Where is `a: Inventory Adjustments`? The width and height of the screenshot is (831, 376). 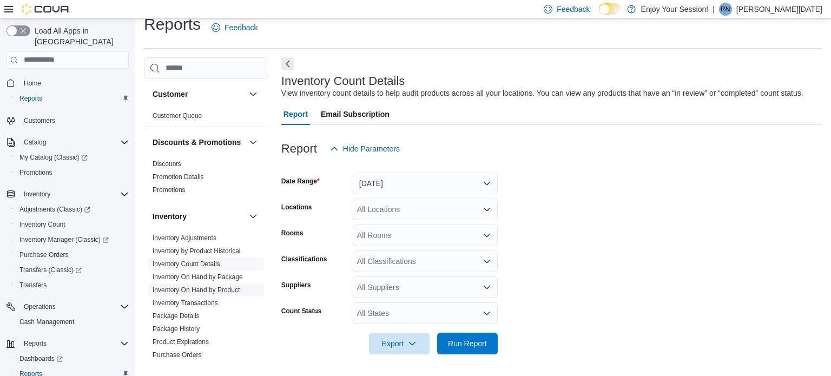
a: Inventory Adjustments is located at coordinates (185, 238).